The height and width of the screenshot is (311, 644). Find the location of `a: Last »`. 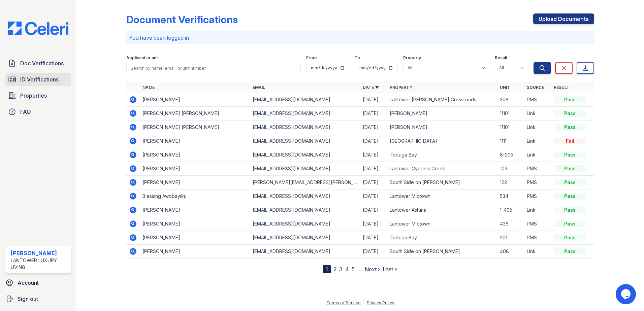

a: Last » is located at coordinates (390, 270).